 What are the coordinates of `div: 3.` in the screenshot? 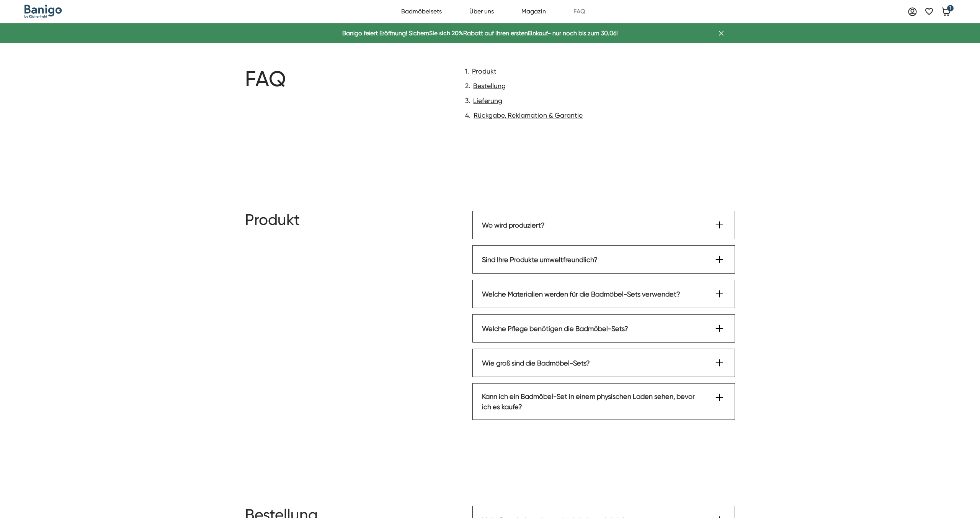 It's located at (467, 101).